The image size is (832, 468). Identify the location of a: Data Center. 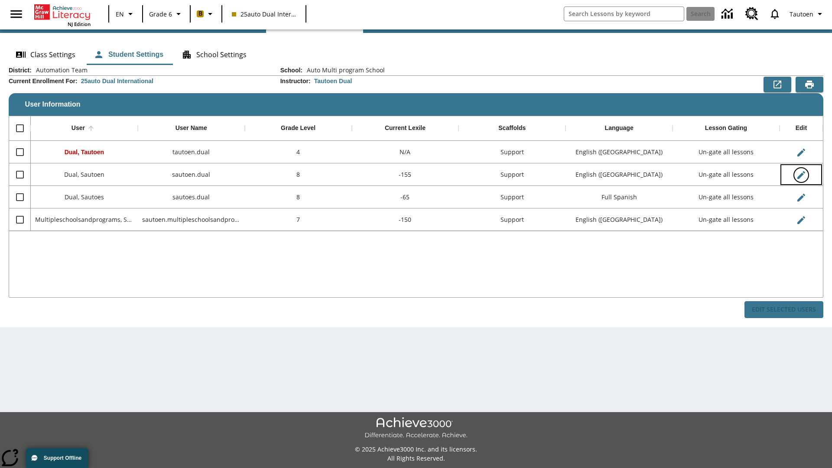
(728, 14).